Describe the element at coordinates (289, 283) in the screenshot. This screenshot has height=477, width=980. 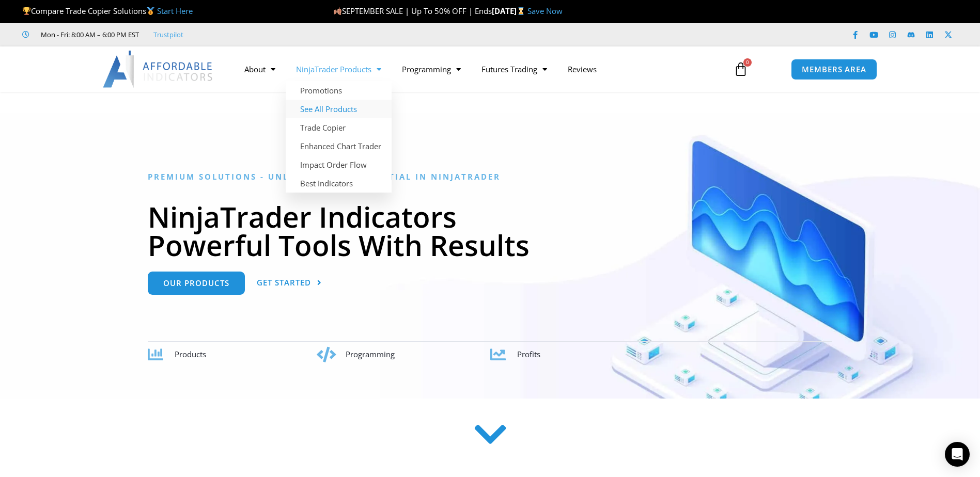
I see `a: Get Started` at that location.